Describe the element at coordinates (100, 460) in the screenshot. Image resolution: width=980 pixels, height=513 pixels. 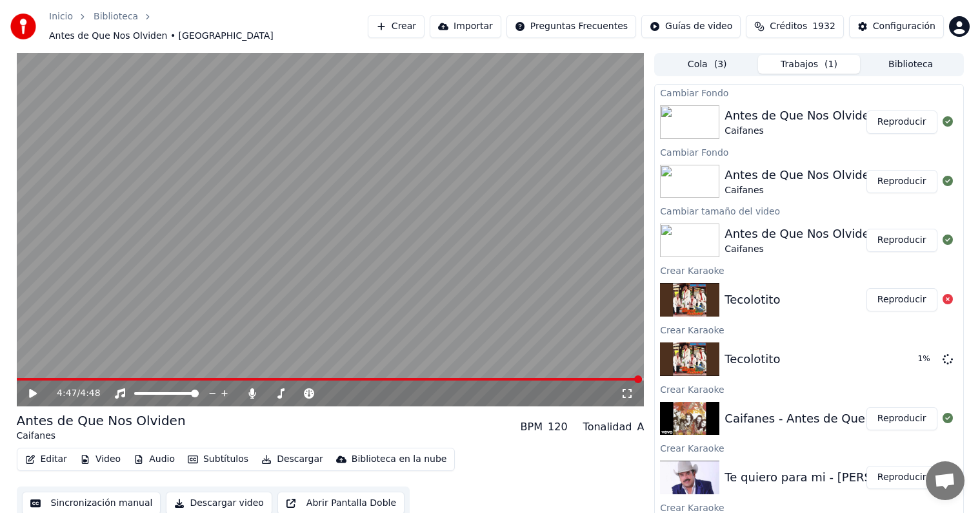
I see `button: Video` at that location.